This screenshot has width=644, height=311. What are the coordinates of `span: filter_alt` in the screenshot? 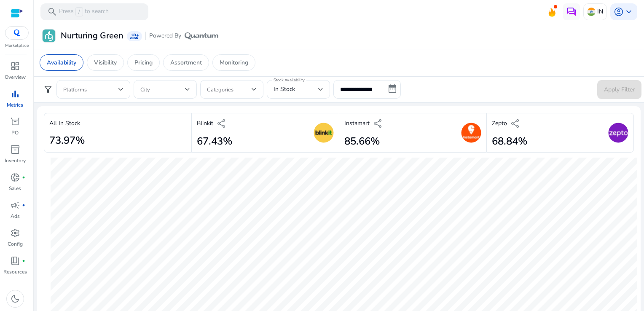 It's located at (48, 89).